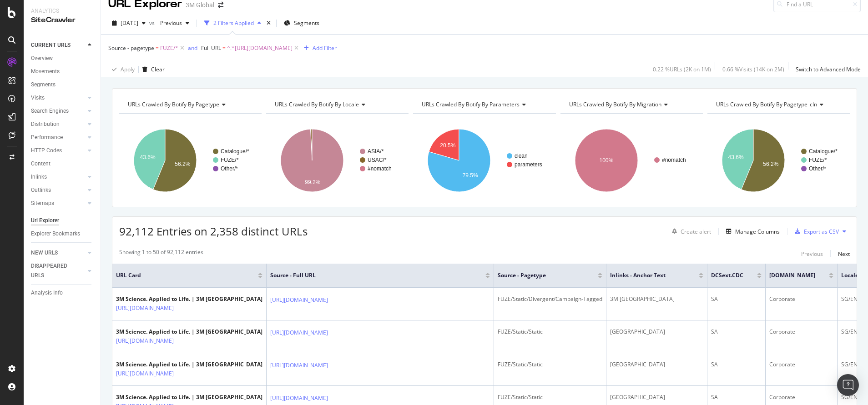  I want to click on span: Previous, so click(169, 23).